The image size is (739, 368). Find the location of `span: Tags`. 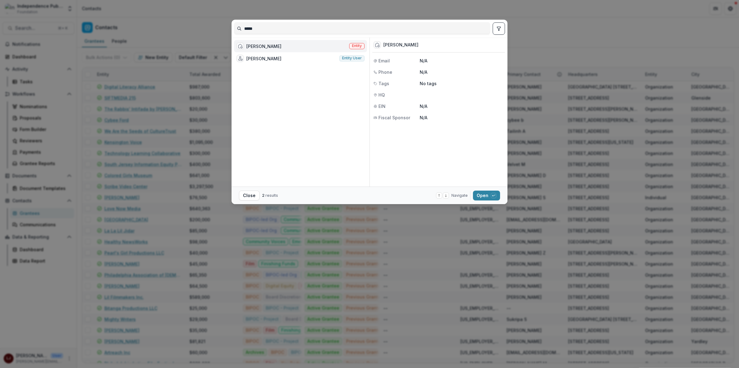

span: Tags is located at coordinates (383, 83).